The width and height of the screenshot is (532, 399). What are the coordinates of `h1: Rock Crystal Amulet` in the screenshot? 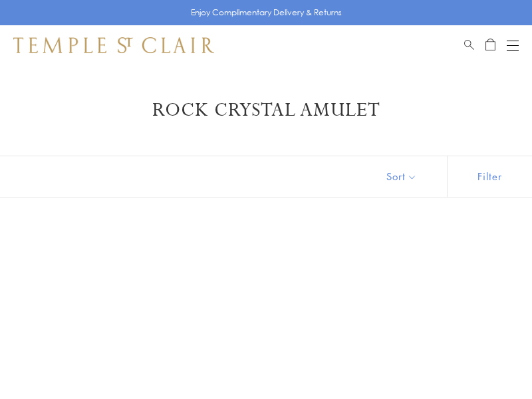 It's located at (266, 110).